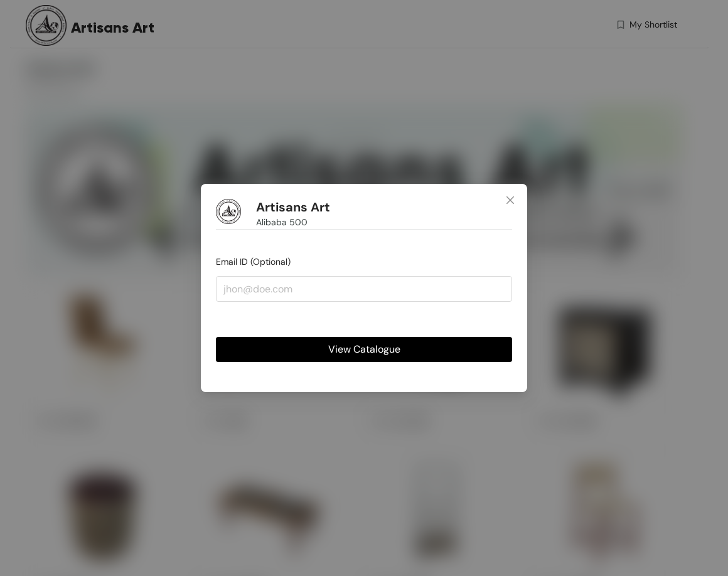 The image size is (728, 576). What do you see at coordinates (364, 349) in the screenshot?
I see `span: View Catalogue` at bounding box center [364, 349].